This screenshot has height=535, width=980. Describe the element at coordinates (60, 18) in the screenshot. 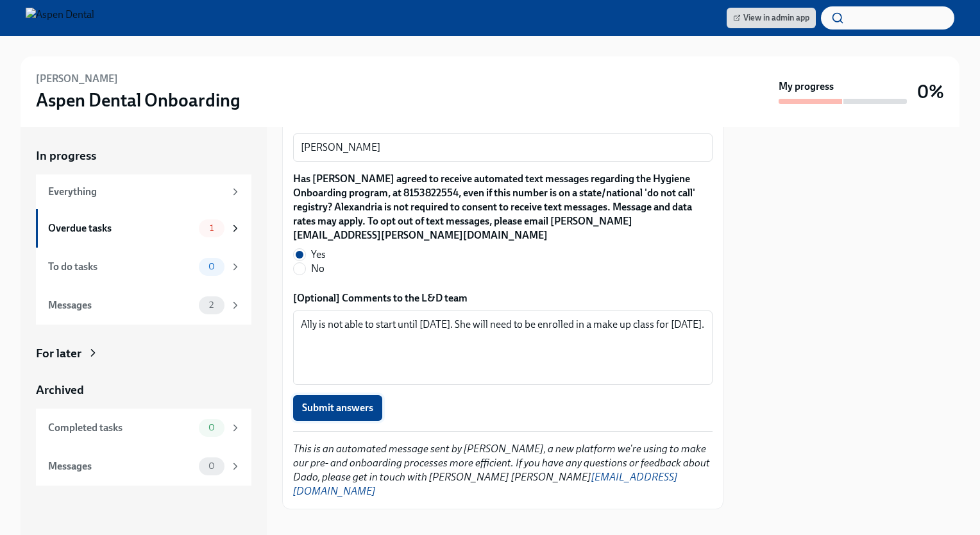

I see `img: Aspen Dental` at that location.